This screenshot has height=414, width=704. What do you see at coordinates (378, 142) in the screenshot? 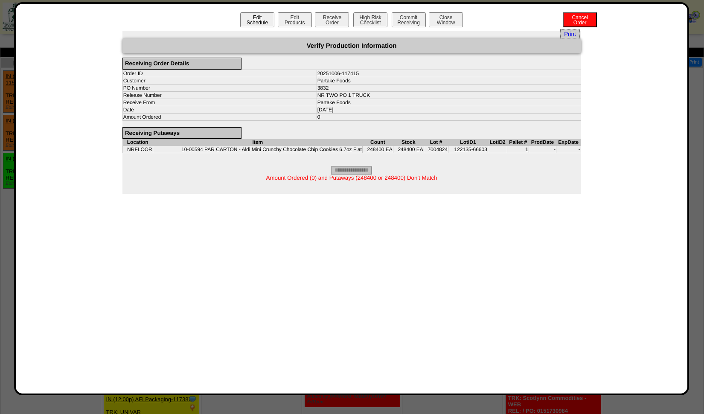
I see `th: Count` at bounding box center [378, 142].